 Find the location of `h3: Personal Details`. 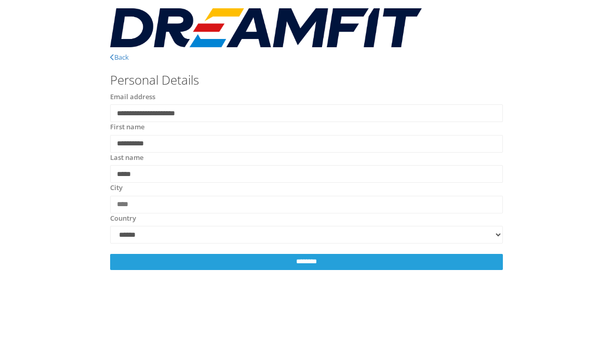

h3: Personal Details is located at coordinates (306, 80).